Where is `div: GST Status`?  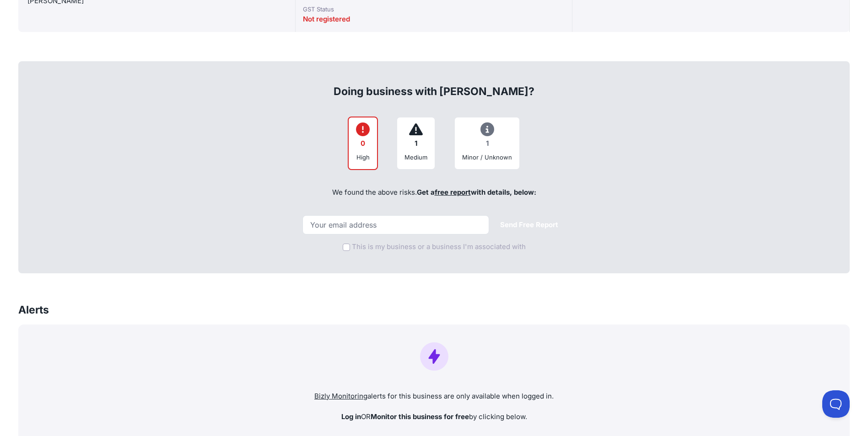
div: GST Status is located at coordinates (434, 9).